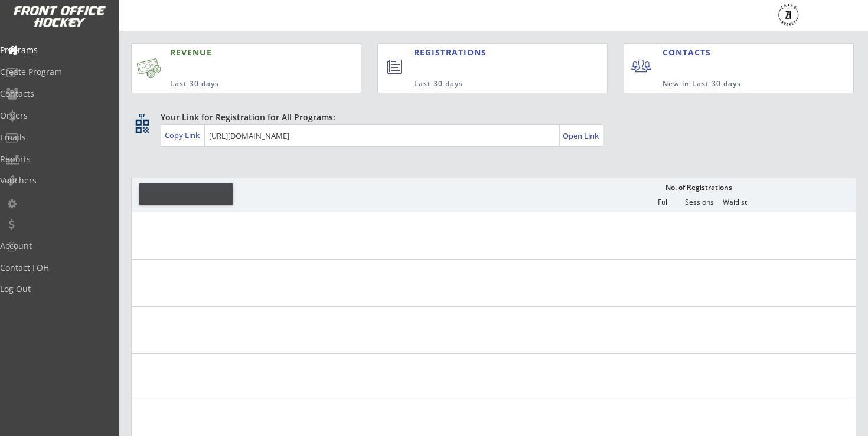  What do you see at coordinates (581, 136) in the screenshot?
I see `a: Open Link` at bounding box center [581, 136].